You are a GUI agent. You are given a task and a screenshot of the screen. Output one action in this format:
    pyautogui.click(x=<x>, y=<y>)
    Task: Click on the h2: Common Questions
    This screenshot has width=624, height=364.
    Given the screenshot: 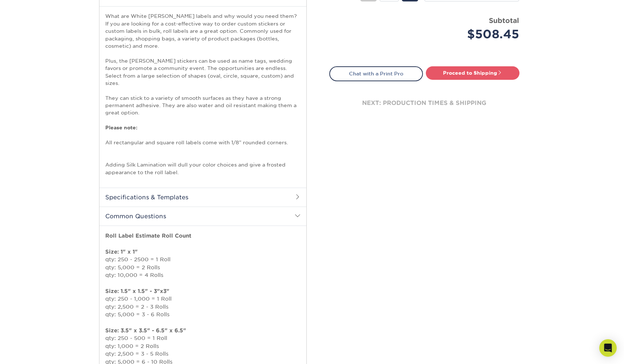 What is the action you would take?
    pyautogui.click(x=203, y=216)
    